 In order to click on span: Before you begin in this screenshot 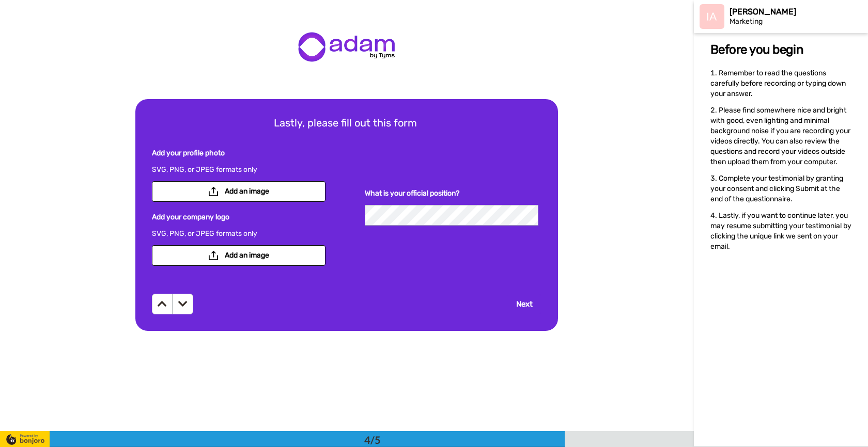, I will do `click(757, 49)`.